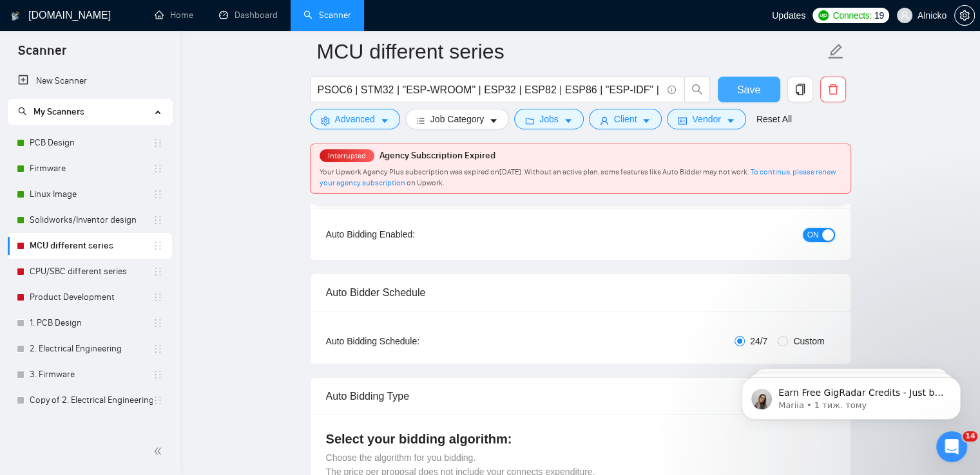  Describe the element at coordinates (964, 15) in the screenshot. I see `button: setting` at that location.